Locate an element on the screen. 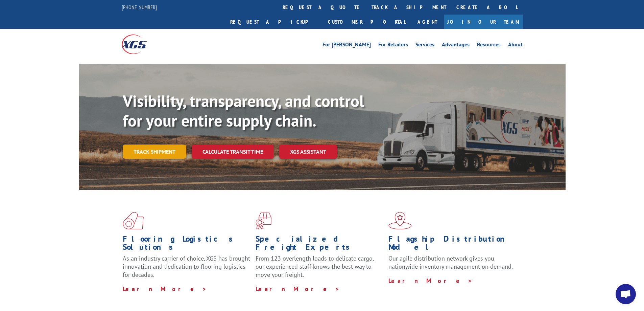 The width and height of the screenshot is (644, 311). a: Resources is located at coordinates (489, 46).